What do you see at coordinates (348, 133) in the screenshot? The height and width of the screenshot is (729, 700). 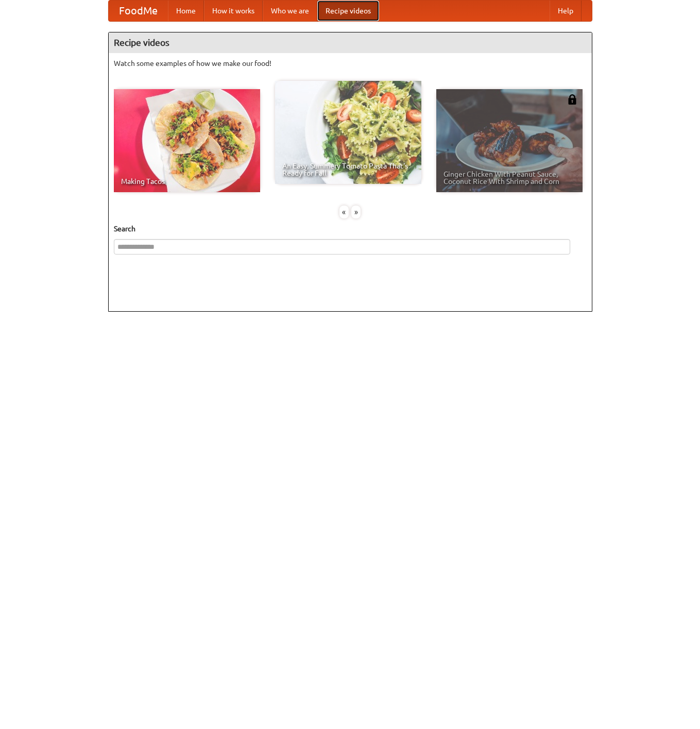 I see `a: An Easy, Summery Tomato Pasta That's Ready for Fall` at bounding box center [348, 133].